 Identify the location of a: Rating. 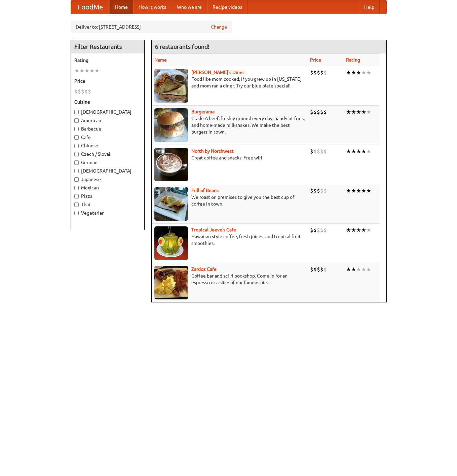
(353, 60).